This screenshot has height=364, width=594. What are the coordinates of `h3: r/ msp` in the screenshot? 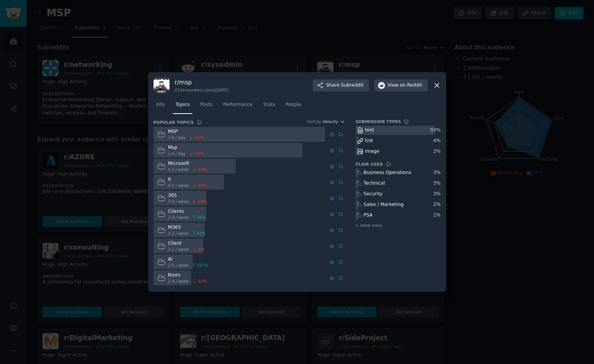 It's located at (202, 82).